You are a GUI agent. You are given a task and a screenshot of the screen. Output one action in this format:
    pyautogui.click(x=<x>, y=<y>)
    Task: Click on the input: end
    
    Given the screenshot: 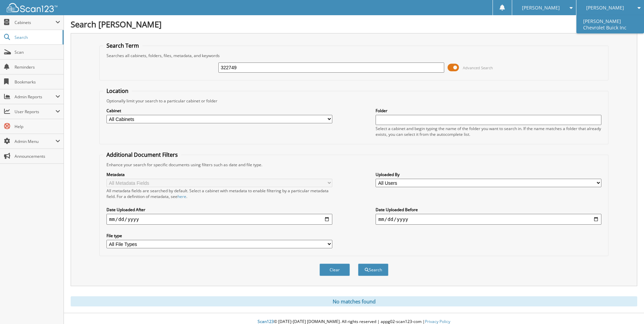 What is the action you would take?
    pyautogui.click(x=488, y=220)
    